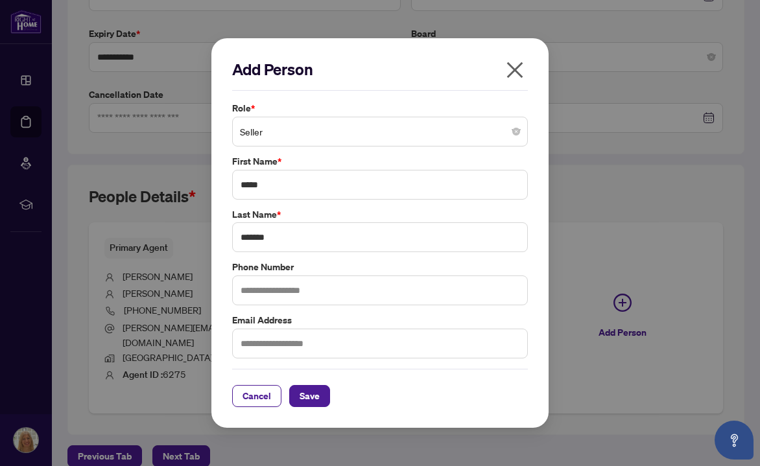  Describe the element at coordinates (380, 162) in the screenshot. I see `label: First Name` at that location.